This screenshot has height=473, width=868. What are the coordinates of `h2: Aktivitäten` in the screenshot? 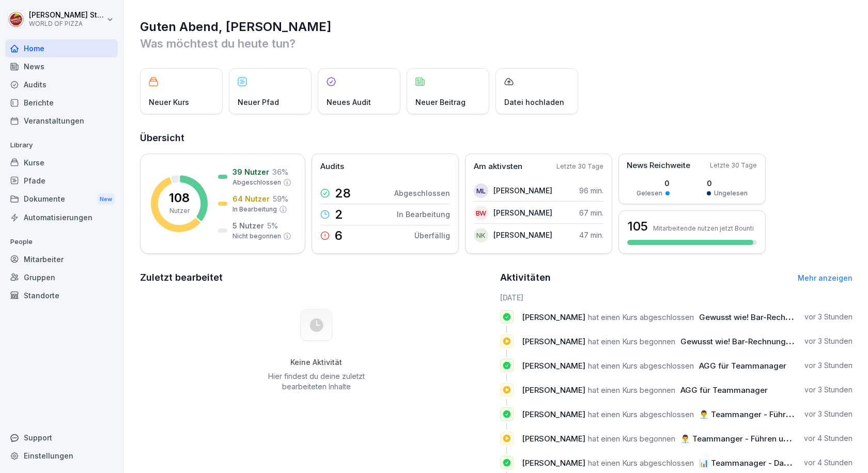 It's located at (526, 277).